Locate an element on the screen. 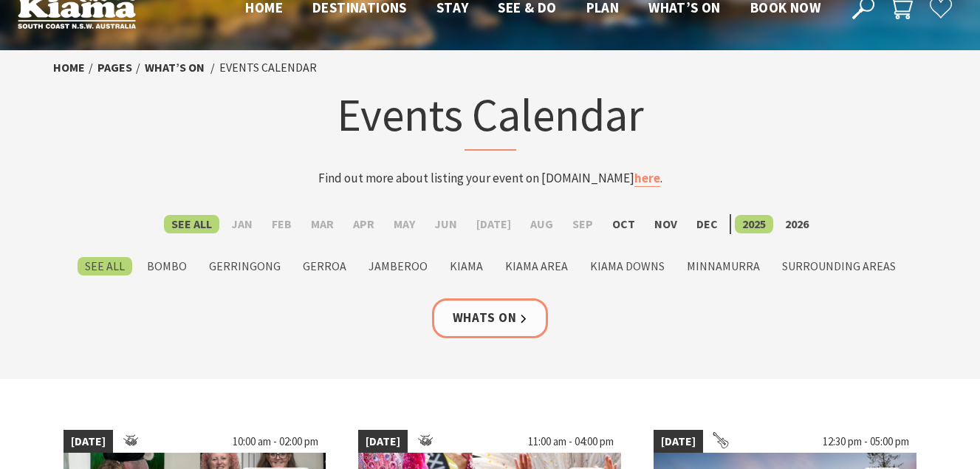 Image resolution: width=980 pixels, height=469 pixels. label: Apr is located at coordinates (363, 224).